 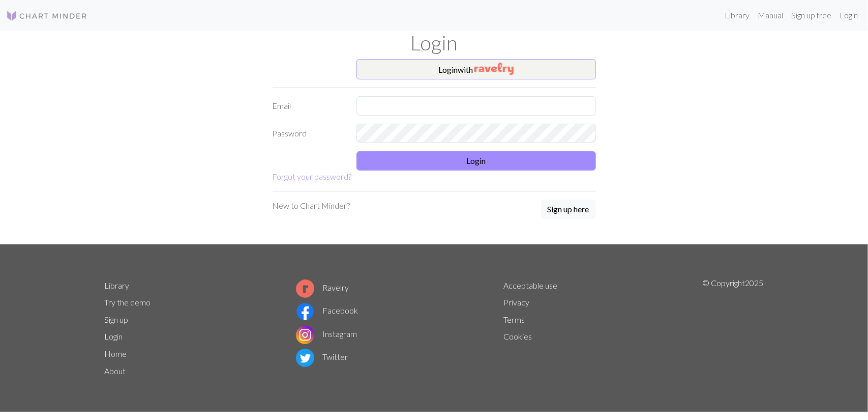 What do you see at coordinates (476, 69) in the screenshot?
I see `button: Loginwith` at bounding box center [476, 69].